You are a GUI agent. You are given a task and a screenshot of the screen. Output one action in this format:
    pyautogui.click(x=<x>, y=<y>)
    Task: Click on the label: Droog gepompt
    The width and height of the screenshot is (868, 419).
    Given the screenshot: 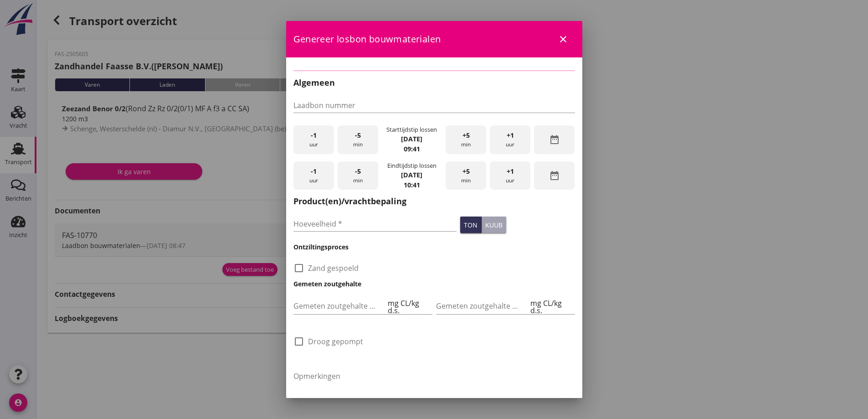 What is the action you would take?
    pyautogui.click(x=335, y=342)
    